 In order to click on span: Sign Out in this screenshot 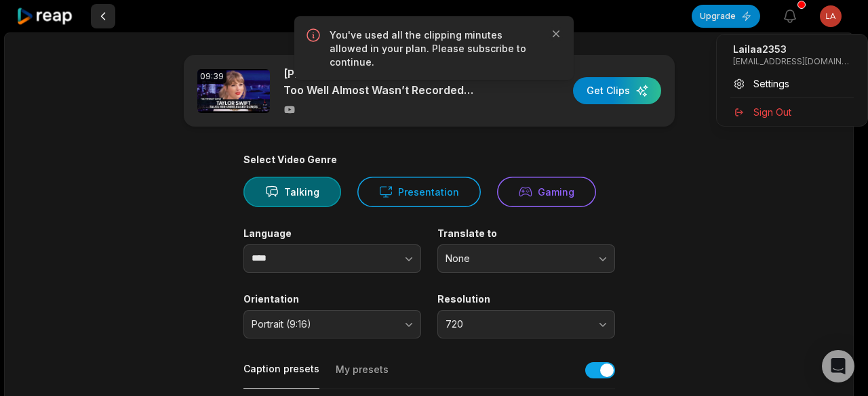, I will do `click(773, 112)`.